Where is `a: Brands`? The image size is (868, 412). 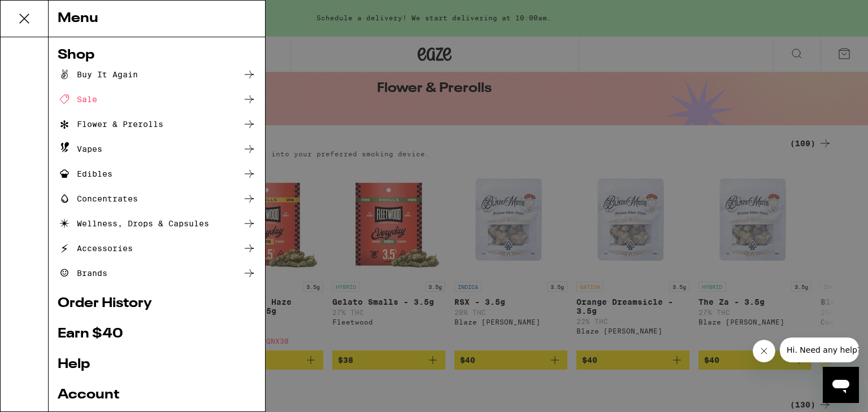
a: Brands is located at coordinates (157, 273).